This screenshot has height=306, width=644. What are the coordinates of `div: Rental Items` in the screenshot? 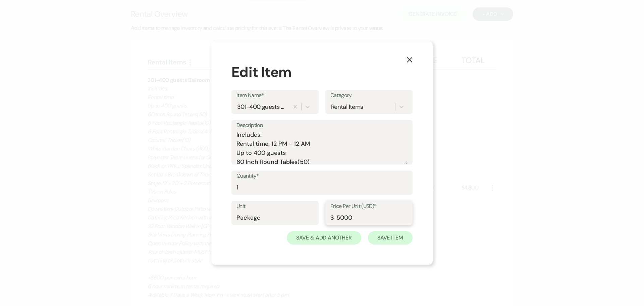 It's located at (347, 107).